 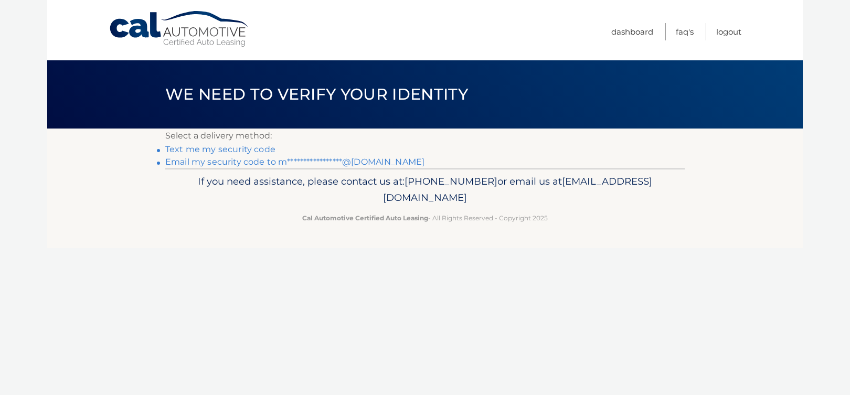 What do you see at coordinates (180, 29) in the screenshot?
I see `a: Cal Automotive` at bounding box center [180, 29].